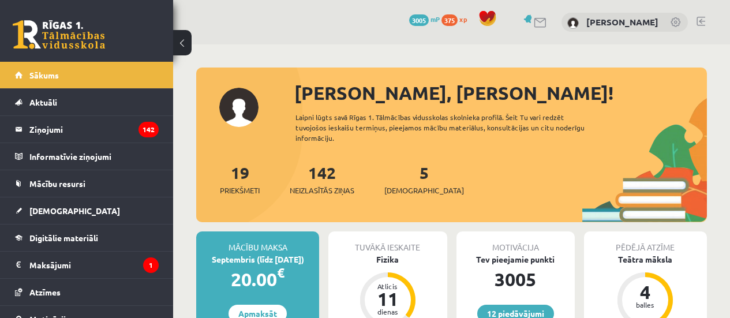 Image resolution: width=730 pixels, height=318 pixels. I want to click on div: Atlicis, so click(388, 286).